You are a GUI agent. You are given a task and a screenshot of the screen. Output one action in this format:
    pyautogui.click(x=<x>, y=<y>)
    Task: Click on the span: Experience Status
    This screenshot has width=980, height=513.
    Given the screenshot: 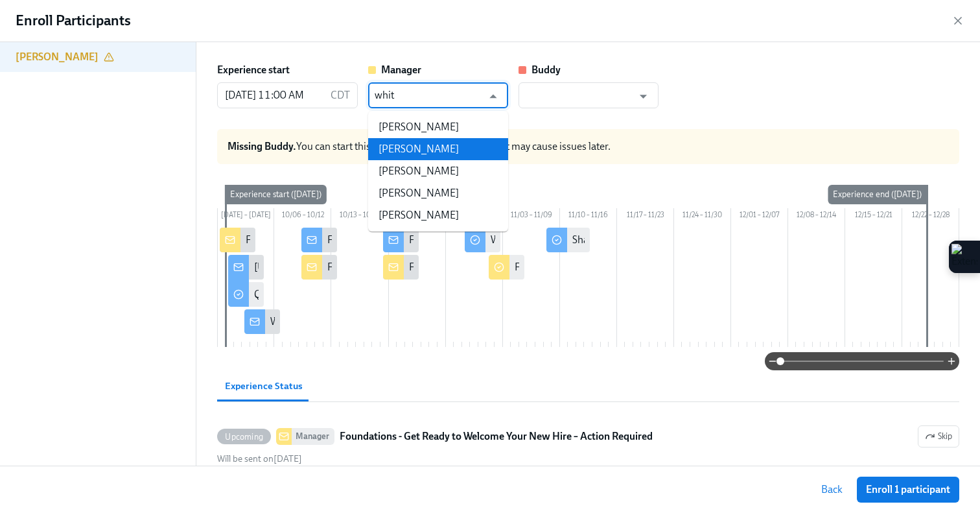 What is the action you would take?
    pyautogui.click(x=264, y=386)
    